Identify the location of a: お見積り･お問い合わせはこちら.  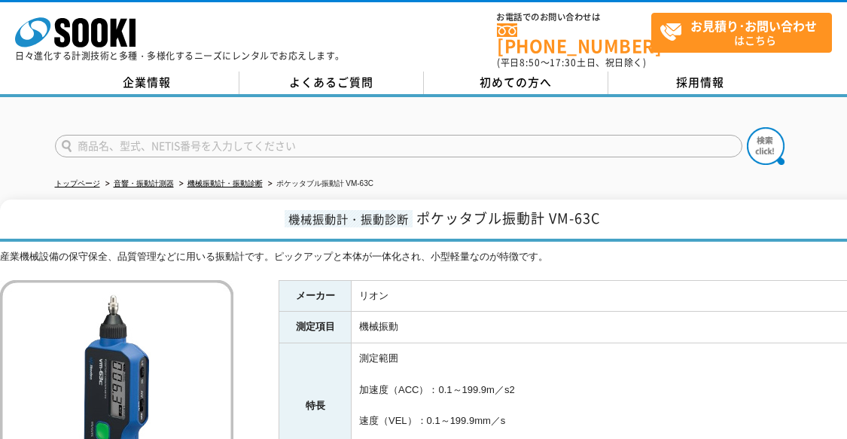
(742, 32).